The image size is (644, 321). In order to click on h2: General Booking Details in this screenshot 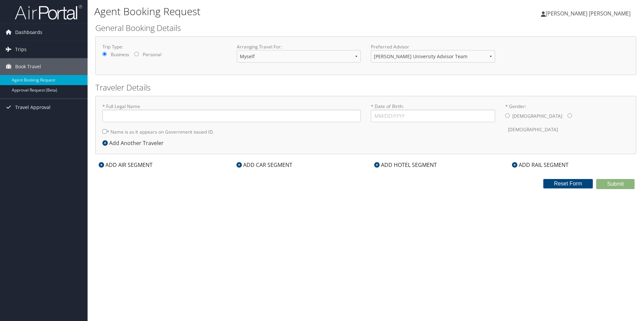, I will do `click(366, 28)`.